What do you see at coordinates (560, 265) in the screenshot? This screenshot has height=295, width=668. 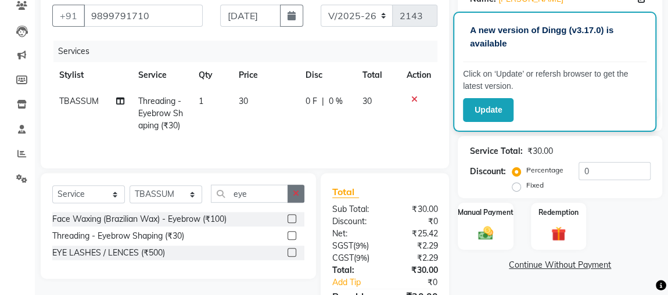 I see `a: Continue Without Payment` at bounding box center [560, 265].